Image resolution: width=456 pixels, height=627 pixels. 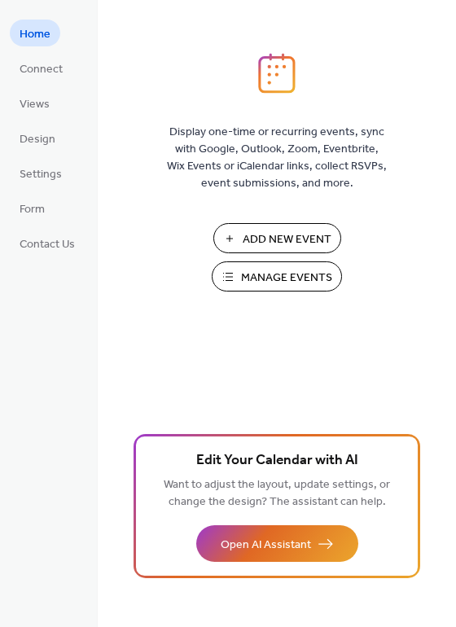 I want to click on span: Open AI Assistant, so click(x=265, y=545).